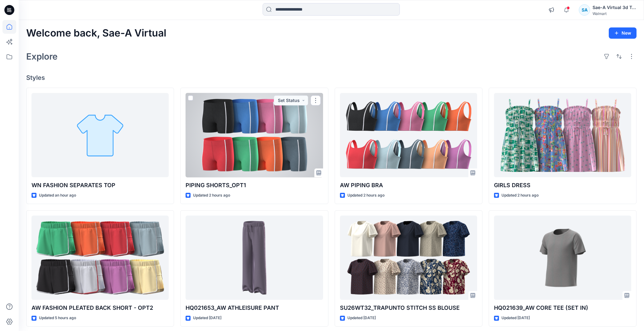 This screenshot has height=331, width=644. What do you see at coordinates (42, 57) in the screenshot?
I see `h2: Explore` at bounding box center [42, 57].